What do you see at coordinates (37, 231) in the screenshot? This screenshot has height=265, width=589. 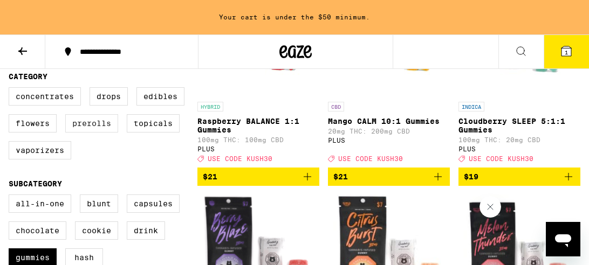 I see `label: Chocolate` at bounding box center [37, 231].